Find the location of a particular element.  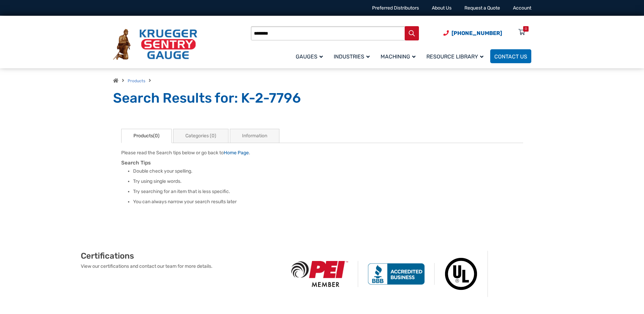

span: Machining is located at coordinates (398, 57).